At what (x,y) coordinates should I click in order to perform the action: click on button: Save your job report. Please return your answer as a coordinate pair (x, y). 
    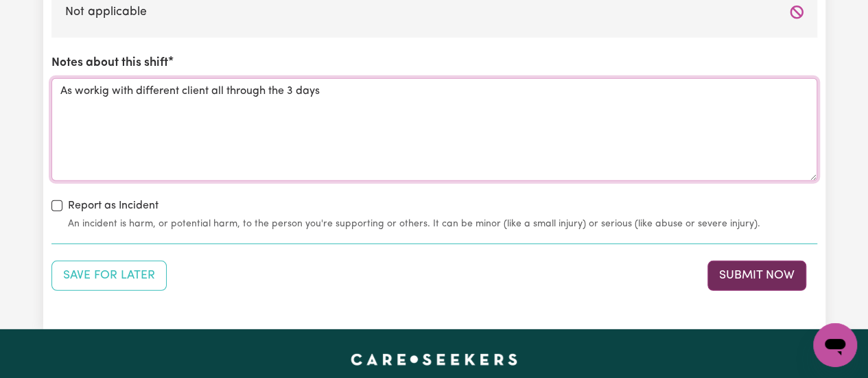
    Looking at the image, I should click on (109, 276).